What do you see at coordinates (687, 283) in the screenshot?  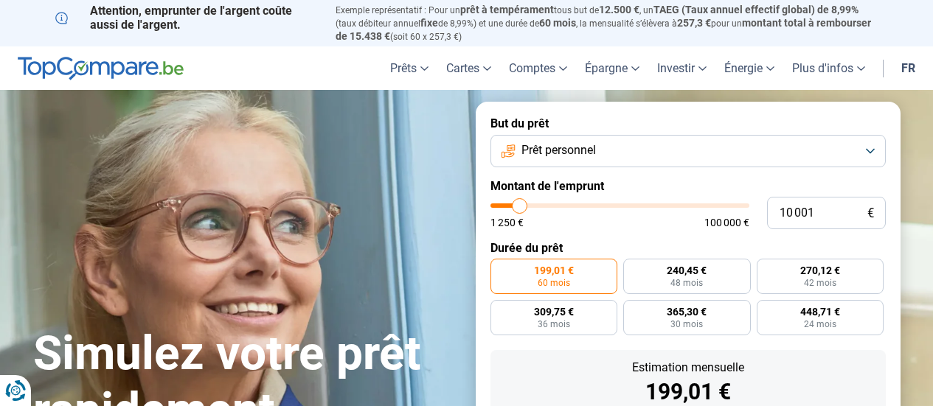 I see `span: 48 mois` at bounding box center [687, 283].